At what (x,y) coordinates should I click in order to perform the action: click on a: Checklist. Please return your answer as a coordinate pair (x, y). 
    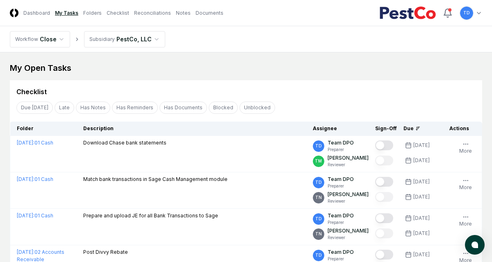
    Looking at the image, I should click on (118, 13).